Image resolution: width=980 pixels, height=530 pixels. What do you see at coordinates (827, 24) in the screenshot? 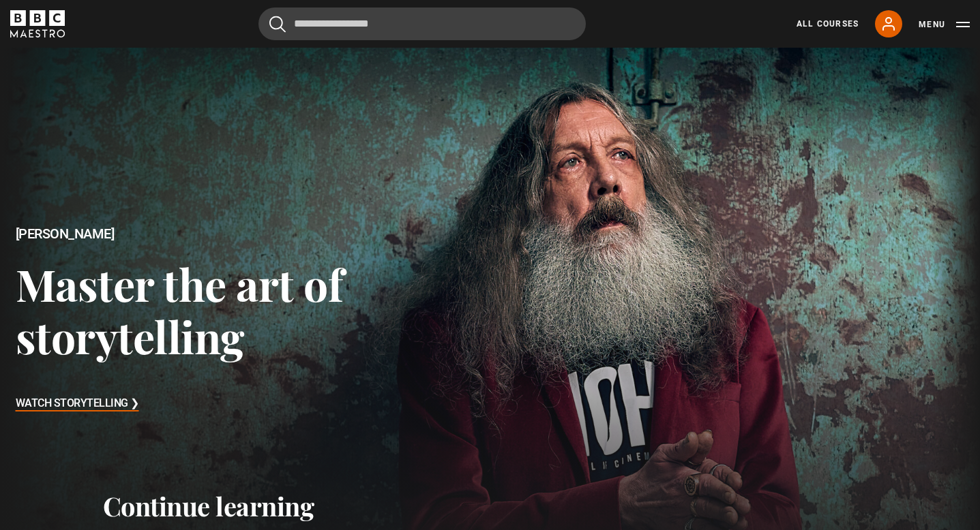
I see `a: All Courses` at bounding box center [827, 24].